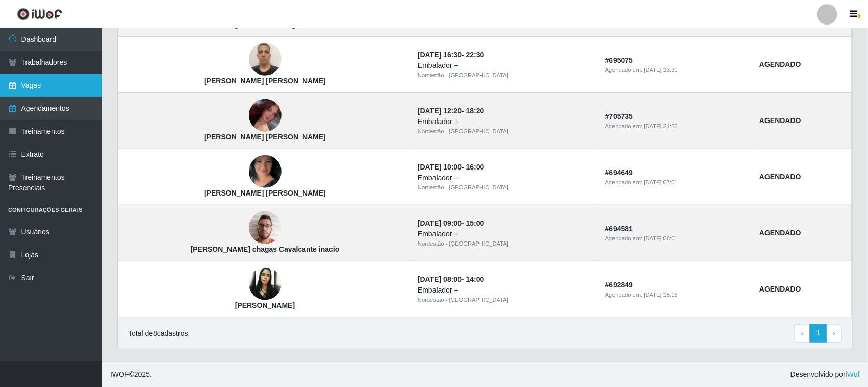  I want to click on strong: # 694581, so click(619, 229).